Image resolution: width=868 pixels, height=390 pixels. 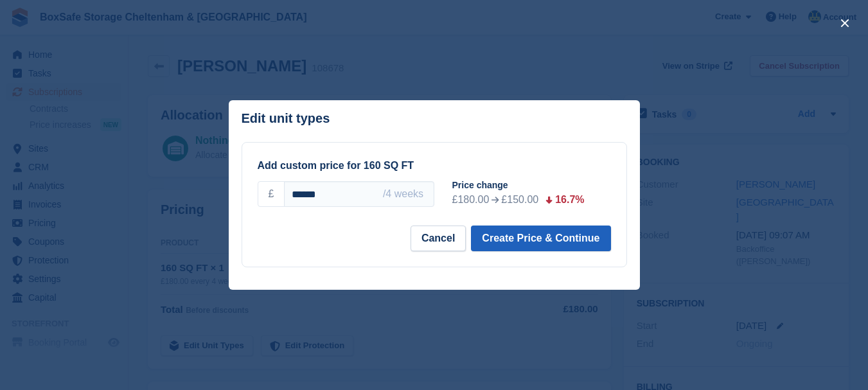 I want to click on button: Cancel, so click(x=438, y=238).